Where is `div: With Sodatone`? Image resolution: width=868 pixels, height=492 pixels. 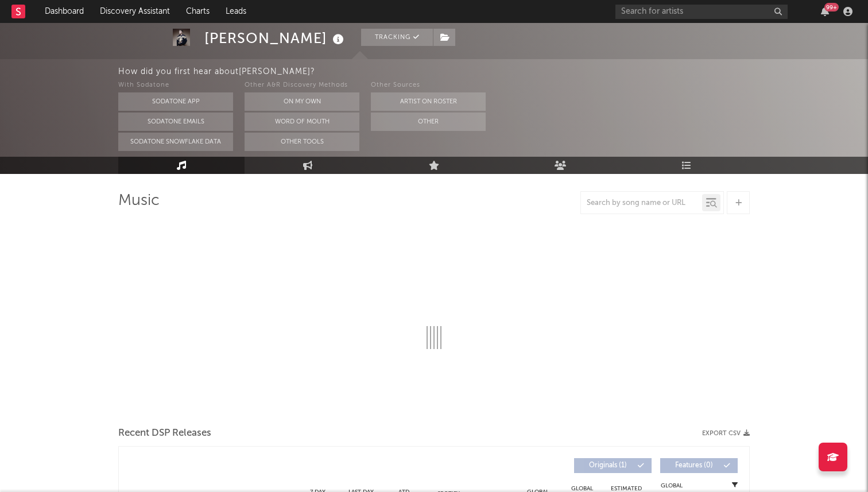 div: With Sodatone is located at coordinates (176, 86).